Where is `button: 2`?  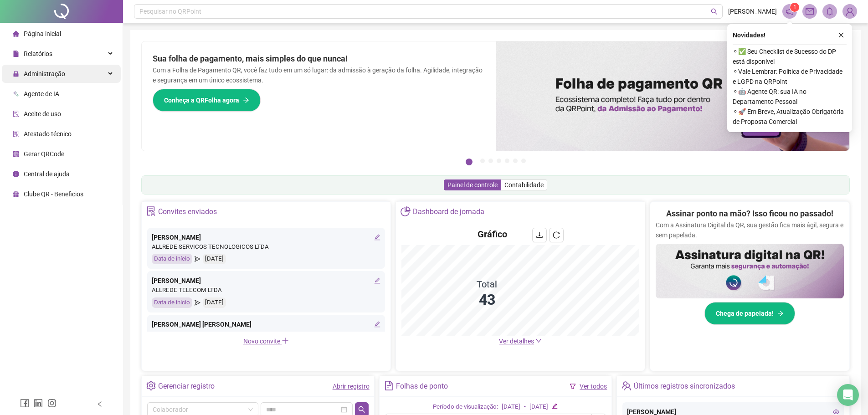 button: 2 is located at coordinates (482, 161).